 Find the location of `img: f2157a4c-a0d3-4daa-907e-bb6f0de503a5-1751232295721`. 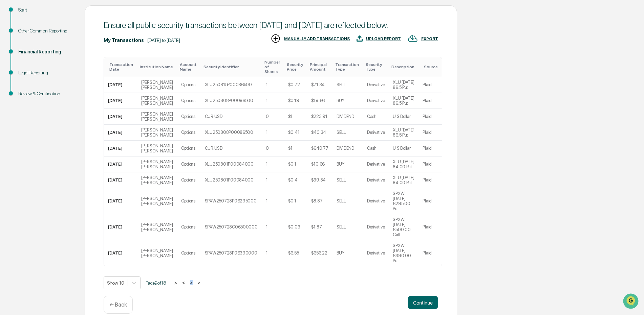

img: f2157a4c-a0d3-4daa-907e-bb6f0de503a5-1751232295721 is located at coordinates (8, 8).